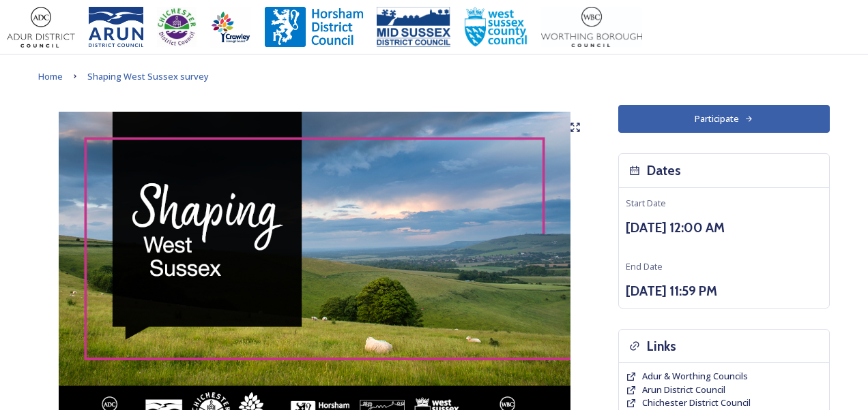  I want to click on h3: Dates, so click(664, 171).